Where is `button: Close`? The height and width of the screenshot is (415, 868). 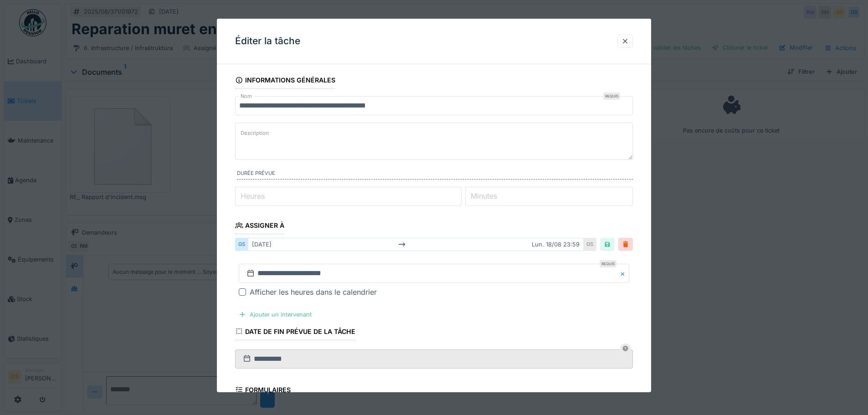 button: Close is located at coordinates (624, 273).